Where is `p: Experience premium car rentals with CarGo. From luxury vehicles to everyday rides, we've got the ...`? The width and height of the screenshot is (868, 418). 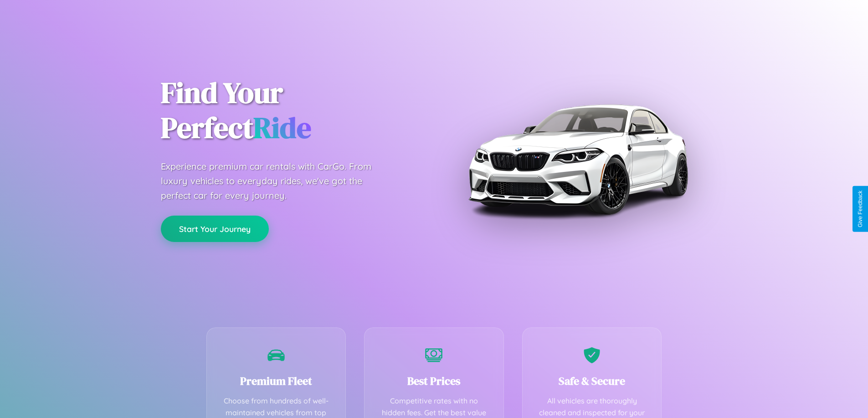
p: Experience premium car rentals with CarGo. From luxury vehicles to everyday rides, we've got the ... is located at coordinates (274, 182).